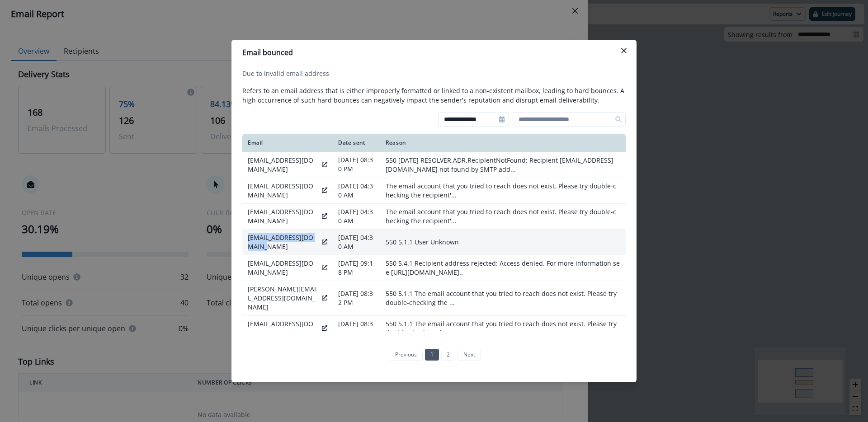 The image size is (868, 422). Describe the element at coordinates (434, 355) in the screenshot. I see `ul: Pagination` at that location.